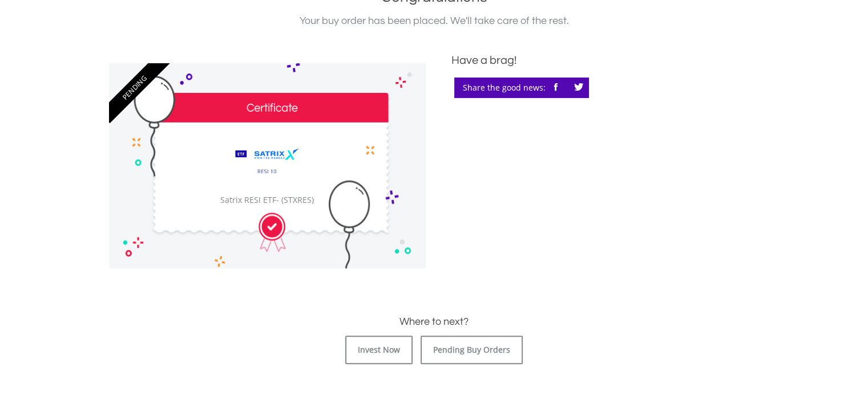  What do you see at coordinates (605, 61) in the screenshot?
I see `div: Have a brag!` at bounding box center [605, 61].